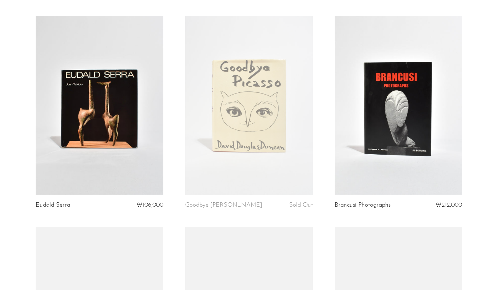 The height and width of the screenshot is (290, 498). I want to click on span: ₩106,000, so click(150, 205).